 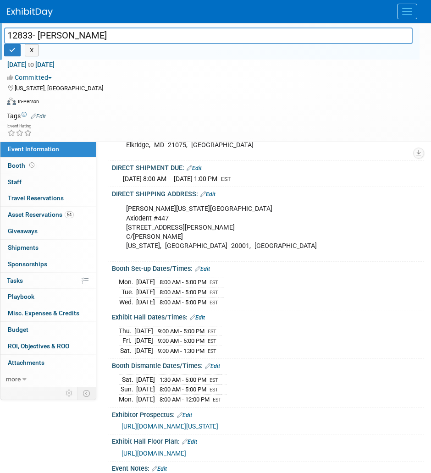 I want to click on div: Event Rating, so click(x=20, y=126).